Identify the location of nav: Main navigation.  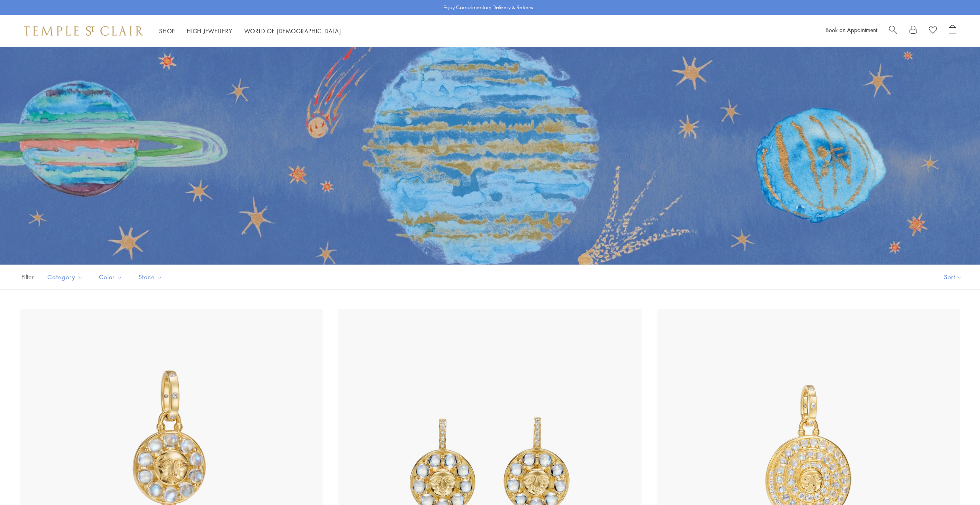
(250, 31).